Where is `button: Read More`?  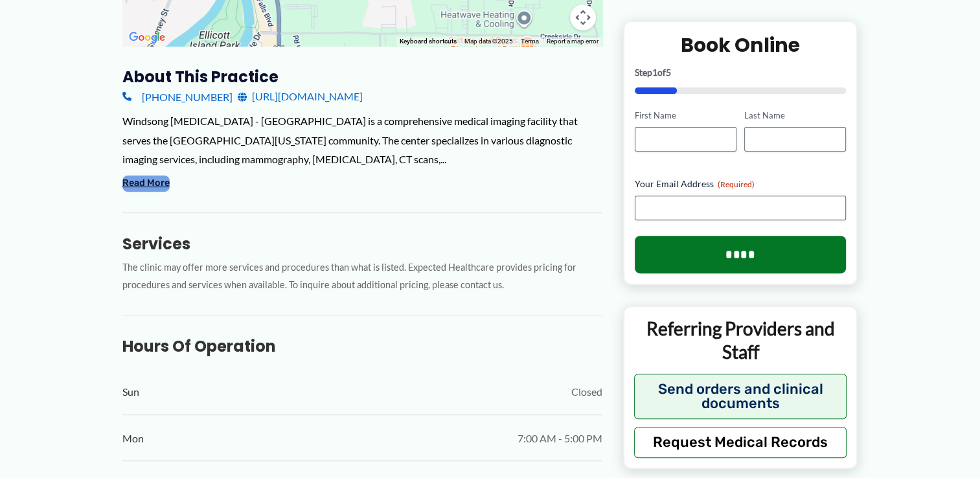
button: Read More is located at coordinates (145, 183).